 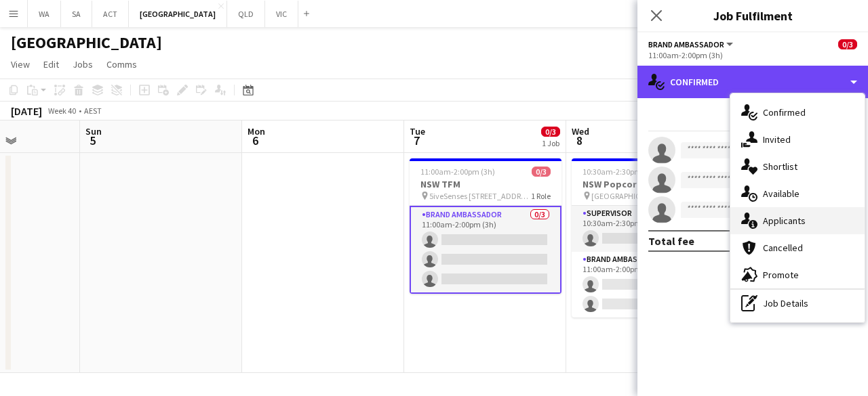 I want to click on a: View, so click(x=21, y=64).